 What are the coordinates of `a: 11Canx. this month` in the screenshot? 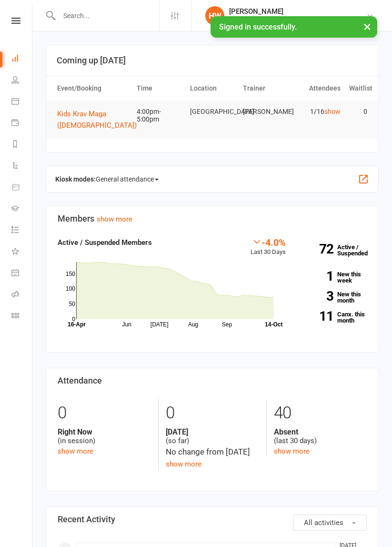 It's located at (334, 318).